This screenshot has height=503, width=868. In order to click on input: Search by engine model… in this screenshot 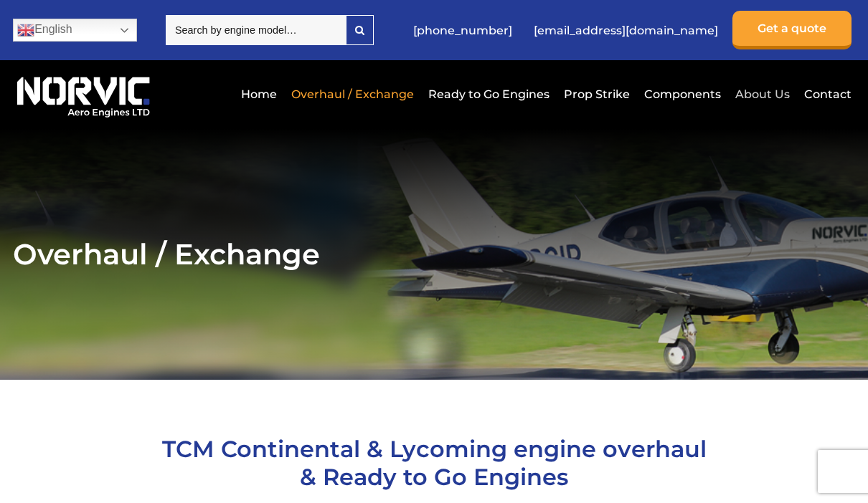, I will do `click(255, 30)`.